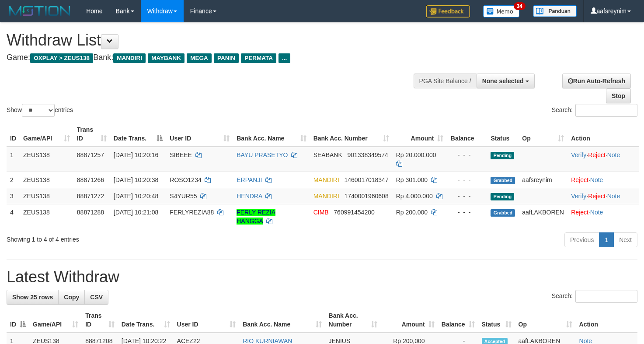 The image size is (644, 344). What do you see at coordinates (497, 320) in the screenshot?
I see `th: Status: activate to sort column ascending` at bounding box center [497, 320].